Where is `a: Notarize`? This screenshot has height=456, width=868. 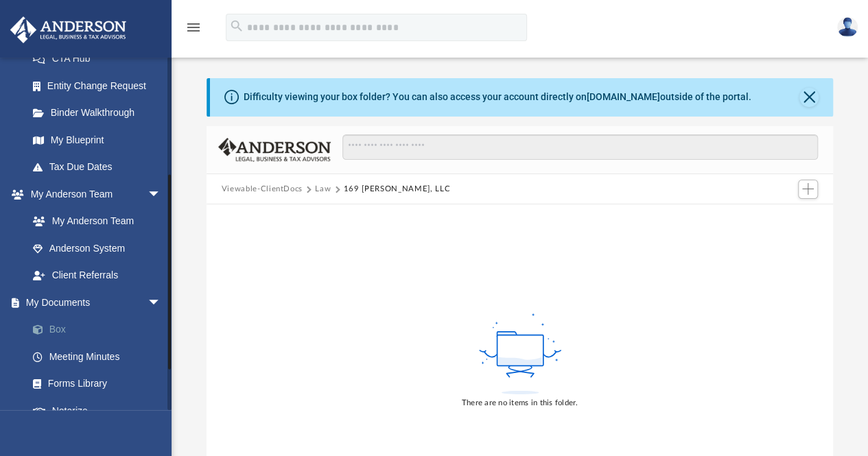 a: Notarize is located at coordinates (100, 411).